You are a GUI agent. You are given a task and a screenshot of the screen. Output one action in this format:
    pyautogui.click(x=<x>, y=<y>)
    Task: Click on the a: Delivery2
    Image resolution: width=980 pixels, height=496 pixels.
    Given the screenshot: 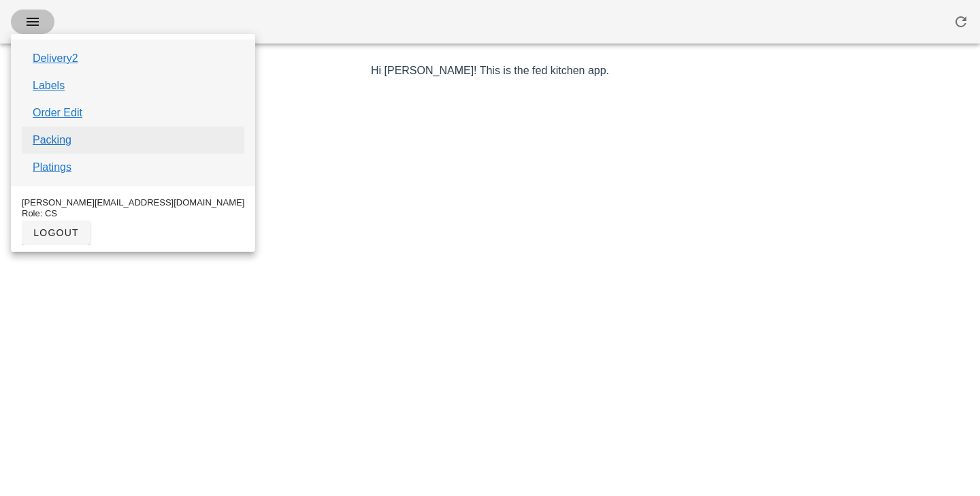 What is the action you would take?
    pyautogui.click(x=55, y=58)
    